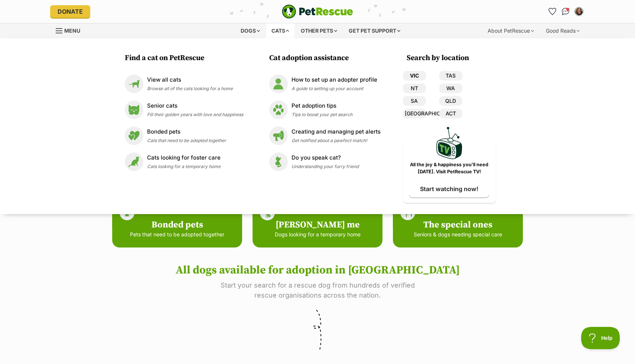 The height and width of the screenshot is (364, 635). What do you see at coordinates (71, 30) in the screenshot?
I see `a: Menu` at bounding box center [71, 30].